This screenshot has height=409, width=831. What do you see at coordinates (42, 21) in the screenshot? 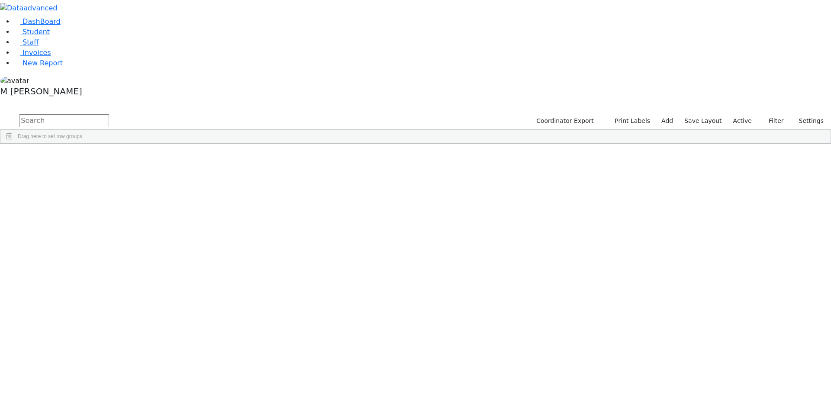
I see `span: DashBoard` at bounding box center [42, 21].